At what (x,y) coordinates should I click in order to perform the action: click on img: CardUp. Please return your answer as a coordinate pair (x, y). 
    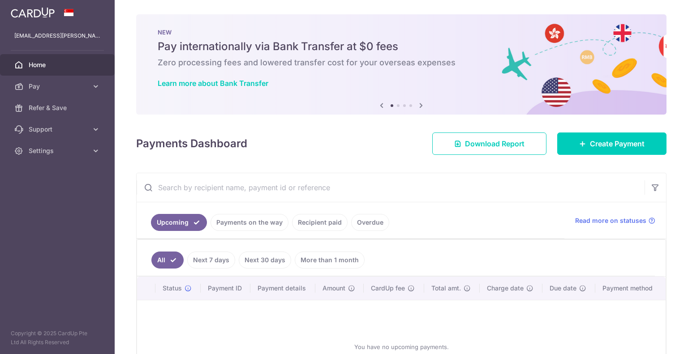
    Looking at the image, I should click on (33, 13).